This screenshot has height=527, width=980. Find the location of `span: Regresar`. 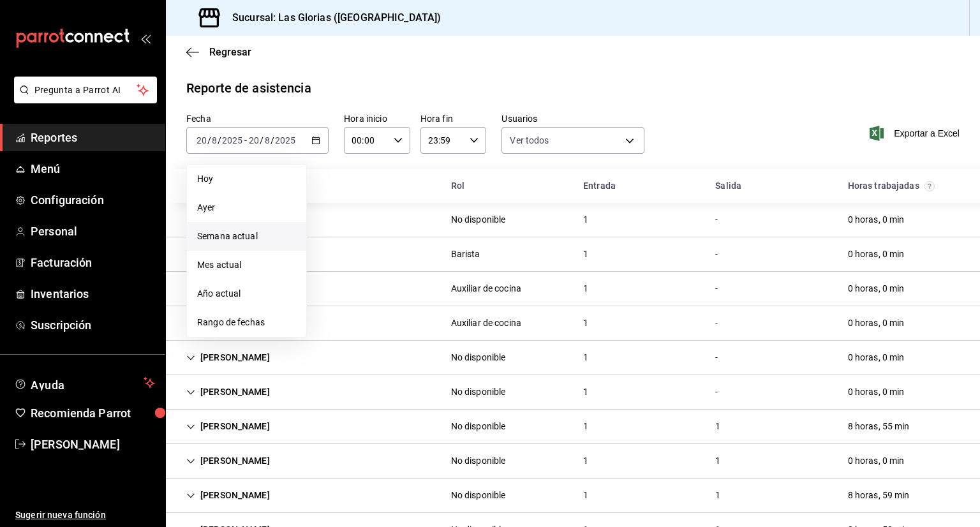

span: Regresar is located at coordinates (231, 52).